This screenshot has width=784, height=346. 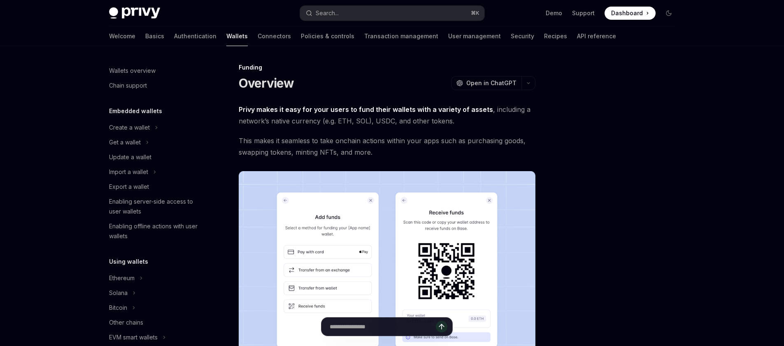 What do you see at coordinates (155, 157) in the screenshot?
I see `a: Update a wallet` at bounding box center [155, 157].